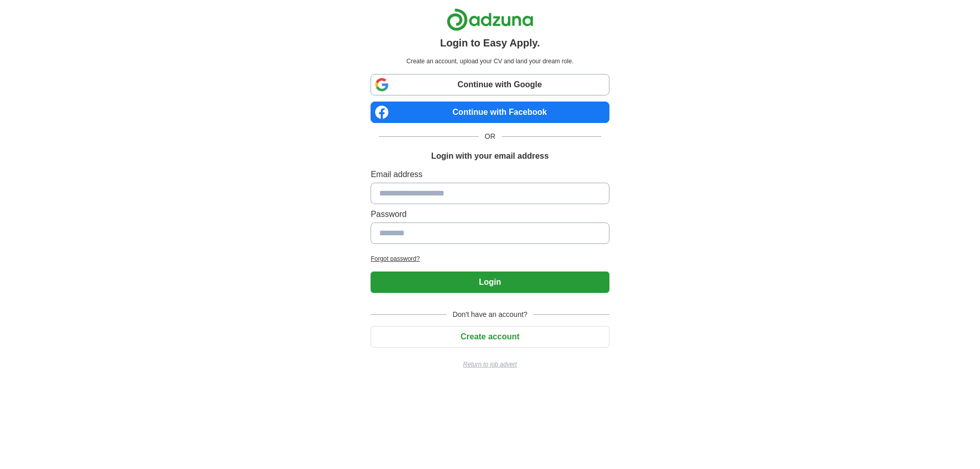 Image resolution: width=980 pixels, height=469 pixels. Describe the element at coordinates (490, 283) in the screenshot. I see `button: Login` at that location.